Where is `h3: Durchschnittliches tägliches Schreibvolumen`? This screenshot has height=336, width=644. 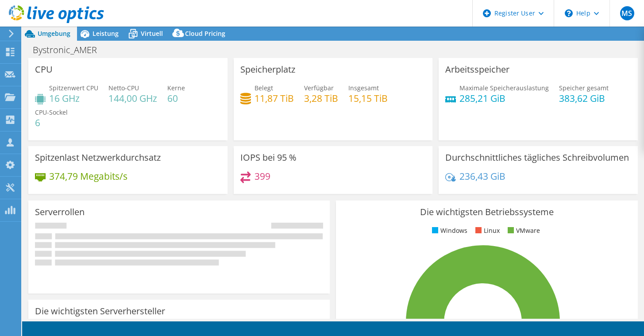
h3: Durchschnittliches tägliches Schreibvolumen is located at coordinates (537, 157).